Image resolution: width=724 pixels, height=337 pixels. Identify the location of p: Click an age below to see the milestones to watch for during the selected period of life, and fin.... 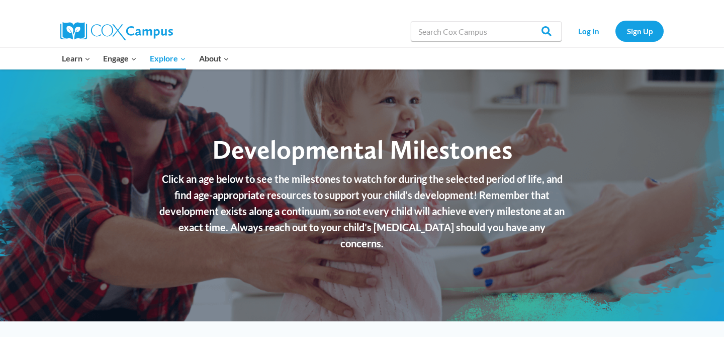
(362, 211).